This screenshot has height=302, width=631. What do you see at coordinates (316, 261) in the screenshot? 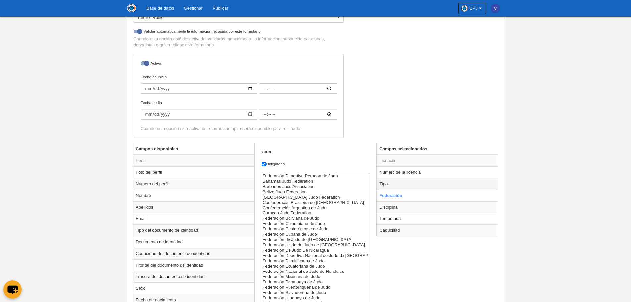
I see `option: Federación Dominicana de Judo` at bounding box center [316, 261].